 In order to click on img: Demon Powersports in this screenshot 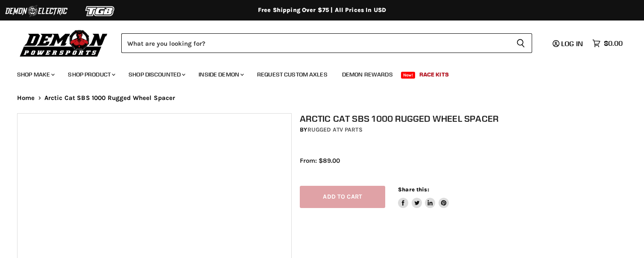, I will do `click(64, 43)`.